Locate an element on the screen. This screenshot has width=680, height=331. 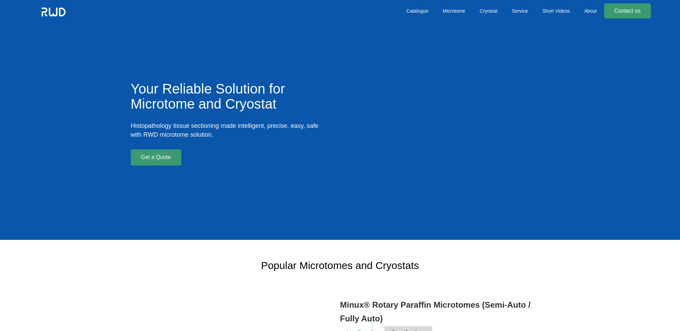
h1: Your Reliable Solution for Microtome and Cryostat is located at coordinates (225, 96).